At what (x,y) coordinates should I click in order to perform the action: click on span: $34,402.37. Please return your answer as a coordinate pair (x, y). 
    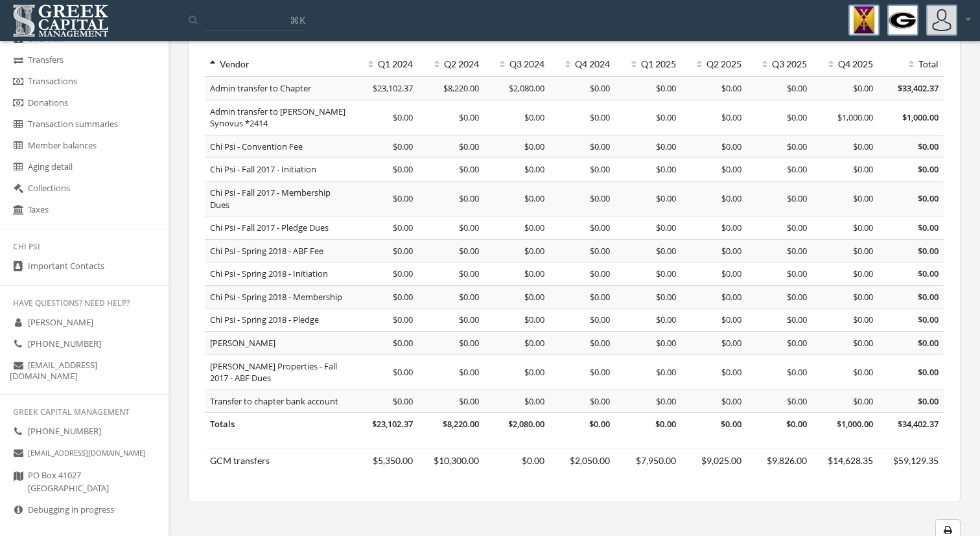
    Looking at the image, I should click on (918, 424).